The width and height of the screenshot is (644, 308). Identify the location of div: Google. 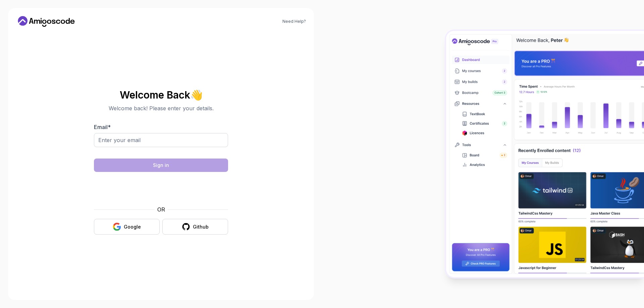
(132, 227).